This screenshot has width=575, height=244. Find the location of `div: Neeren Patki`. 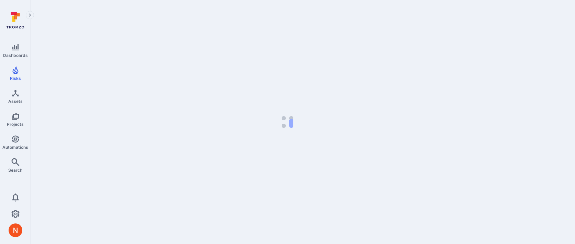

div: Neeren Patki is located at coordinates (15, 231).